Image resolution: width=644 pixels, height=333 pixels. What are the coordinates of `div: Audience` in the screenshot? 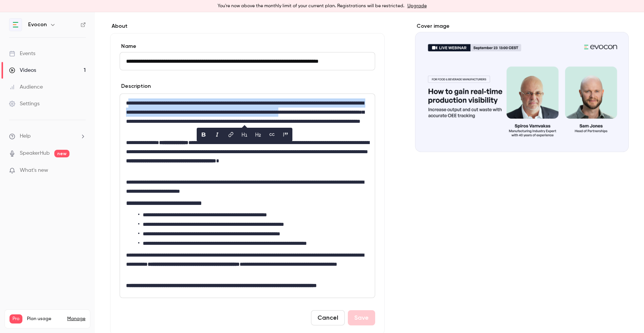 It's located at (26, 87).